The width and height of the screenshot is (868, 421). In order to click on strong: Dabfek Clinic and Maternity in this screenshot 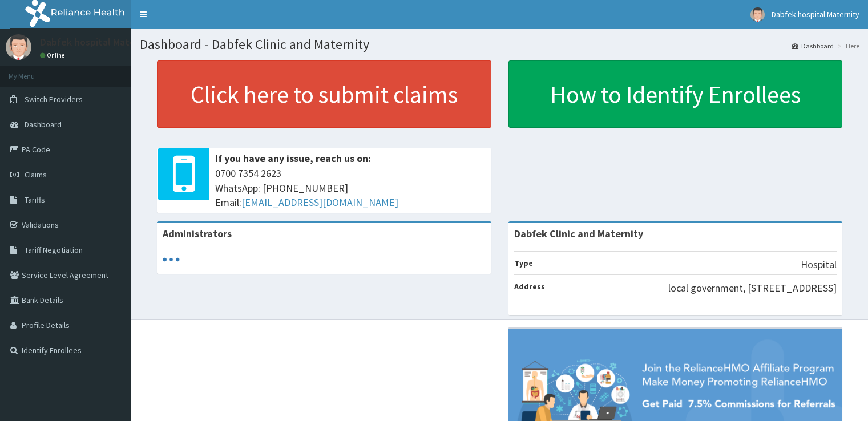, I will do `click(579, 233)`.